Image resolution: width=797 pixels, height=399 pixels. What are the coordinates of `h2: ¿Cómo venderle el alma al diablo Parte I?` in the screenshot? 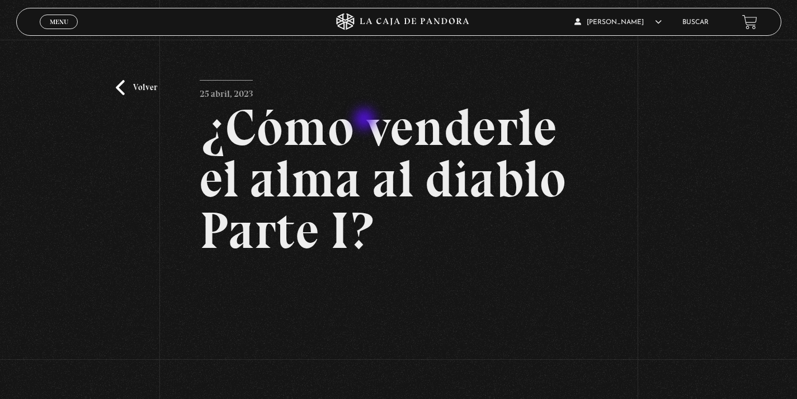 It's located at (398, 179).